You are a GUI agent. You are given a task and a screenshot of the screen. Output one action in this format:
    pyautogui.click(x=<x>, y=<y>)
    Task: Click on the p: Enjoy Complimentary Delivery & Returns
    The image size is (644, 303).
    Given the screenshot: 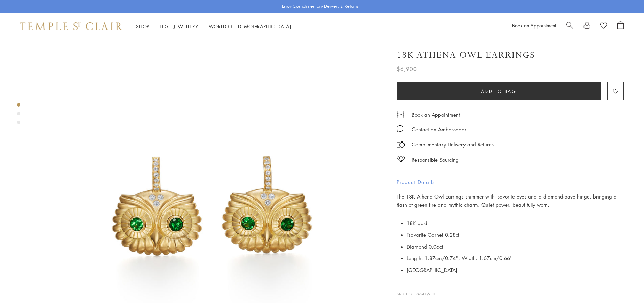 What is the action you would take?
    pyautogui.click(x=320, y=7)
    